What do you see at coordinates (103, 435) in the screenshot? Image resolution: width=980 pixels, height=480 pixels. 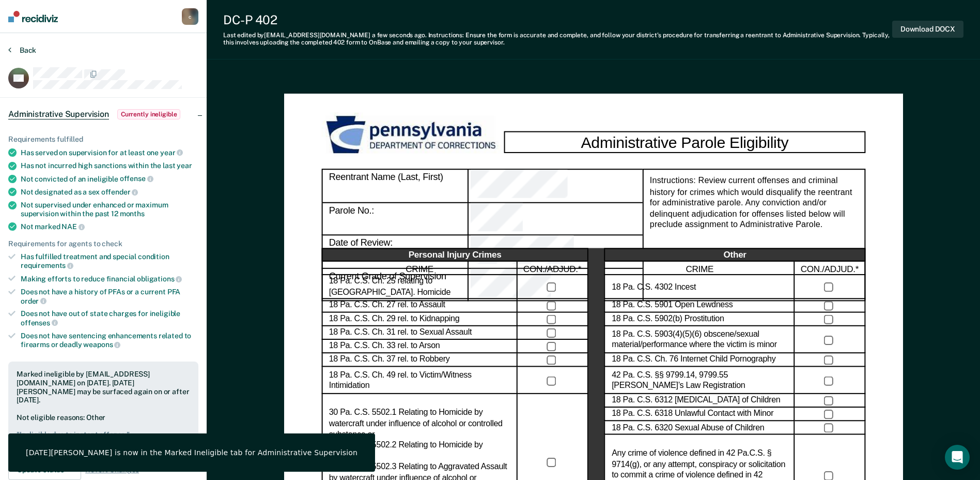 I see `pre: " Ineligible due to instant offense. "` at bounding box center [103, 435].